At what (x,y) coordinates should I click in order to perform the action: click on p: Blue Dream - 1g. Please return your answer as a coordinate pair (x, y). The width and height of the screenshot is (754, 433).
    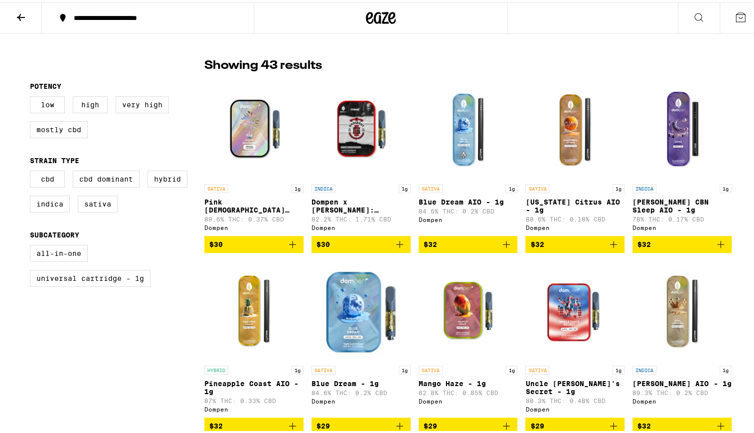
    Looking at the image, I should click on (361, 381).